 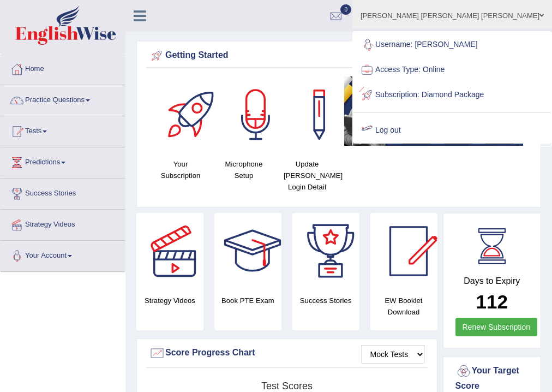 What do you see at coordinates (326, 300) in the screenshot?
I see `h4: Success Stories` at bounding box center [326, 300].